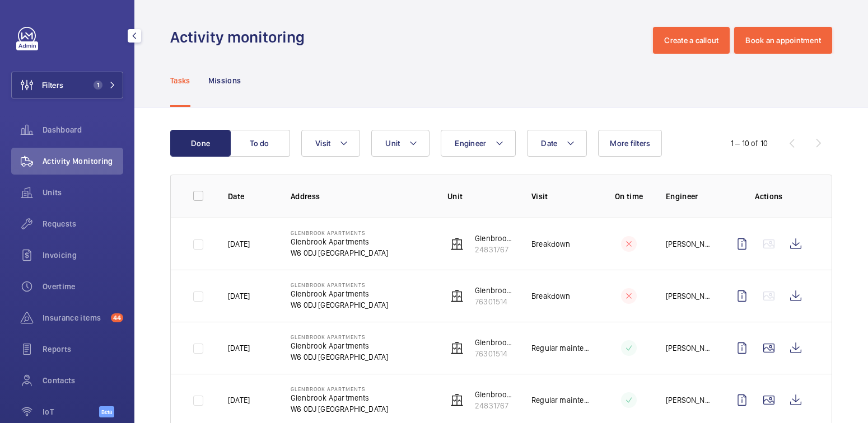 This screenshot has height=423, width=868. Describe the element at coordinates (331, 144) in the screenshot. I see `button: Visit` at that location.